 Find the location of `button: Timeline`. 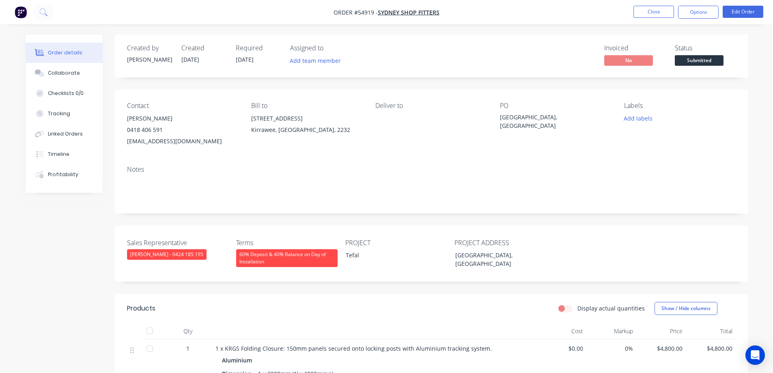

button: Timeline is located at coordinates (64, 154).